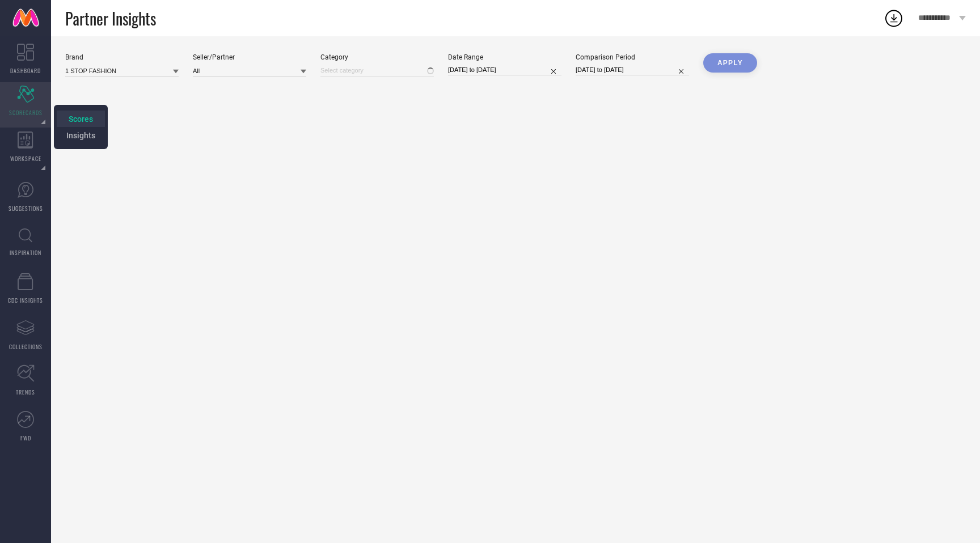  Describe the element at coordinates (25, 438) in the screenshot. I see `span: FWD` at that location.